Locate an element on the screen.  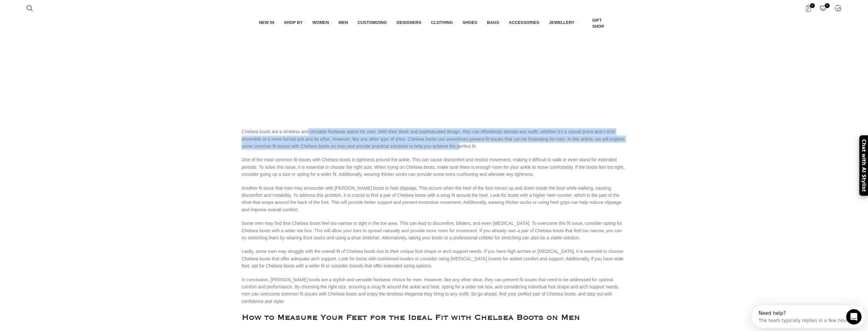
div: Search is located at coordinates (30, 8).